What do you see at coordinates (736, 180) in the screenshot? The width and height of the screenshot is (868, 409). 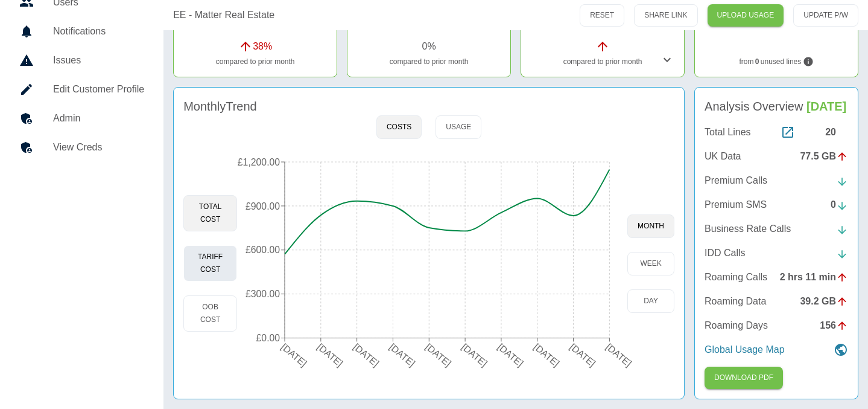 I see `p: Premium Calls` at bounding box center [736, 180].